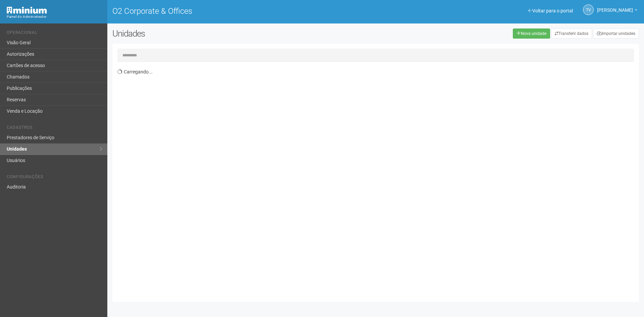 Image resolution: width=644 pixels, height=317 pixels. What do you see at coordinates (219, 34) in the screenshot?
I see `h2: Unidades` at bounding box center [219, 34].